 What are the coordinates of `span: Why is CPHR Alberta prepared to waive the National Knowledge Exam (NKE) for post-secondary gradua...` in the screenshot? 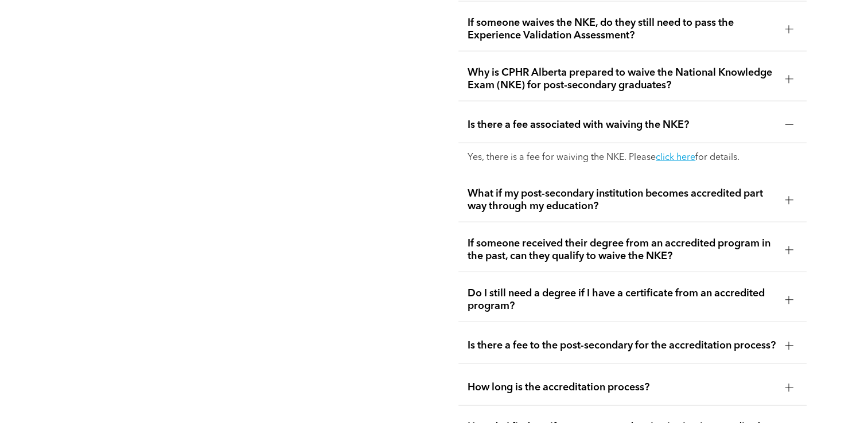 It's located at (621, 79).